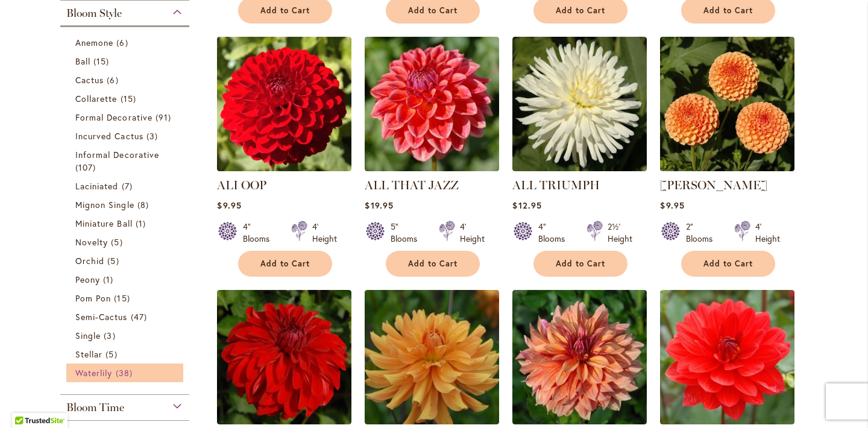  What do you see at coordinates (527, 205) in the screenshot?
I see `span: $12.95` at bounding box center [527, 205].